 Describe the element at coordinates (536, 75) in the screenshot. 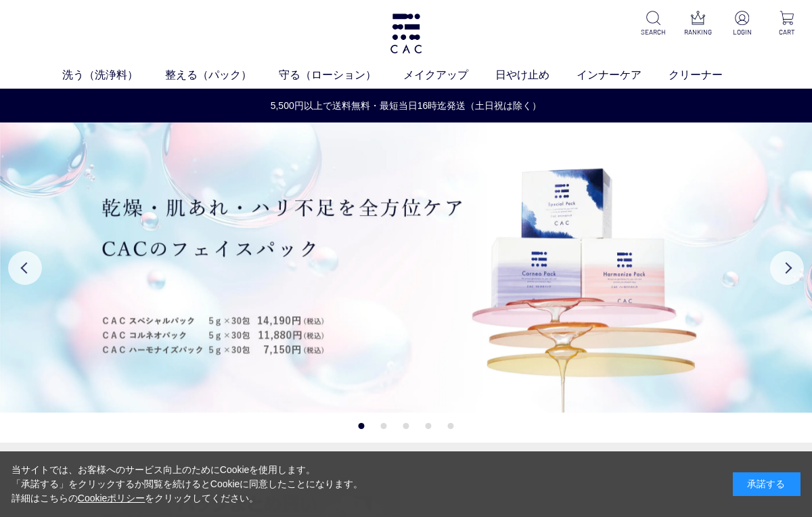

I see `a: 日やけ止め` at that location.